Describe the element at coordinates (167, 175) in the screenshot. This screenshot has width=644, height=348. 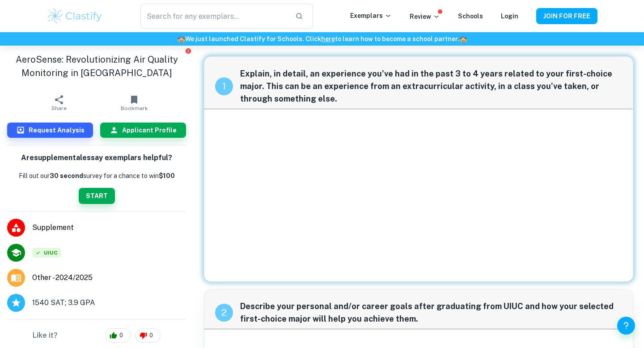
I see `strong: $100` at that location.